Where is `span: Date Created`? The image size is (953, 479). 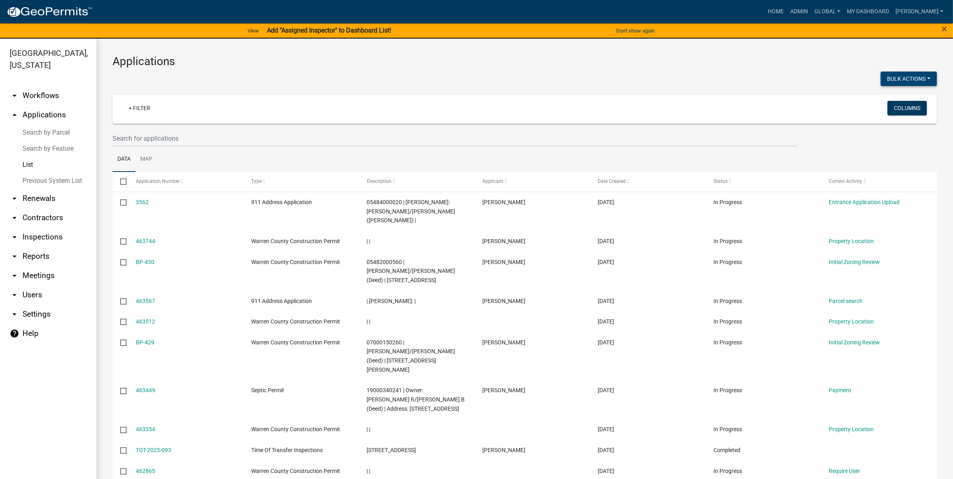
span: Date Created is located at coordinates (612, 181).